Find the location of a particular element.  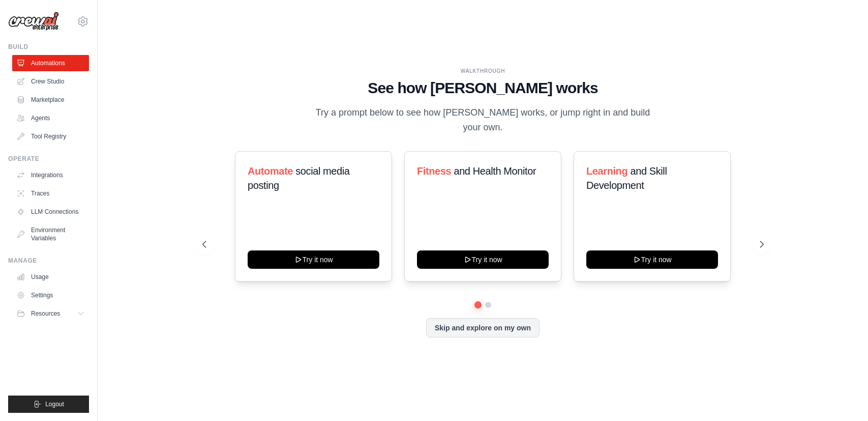

a: Traces is located at coordinates (50, 193).